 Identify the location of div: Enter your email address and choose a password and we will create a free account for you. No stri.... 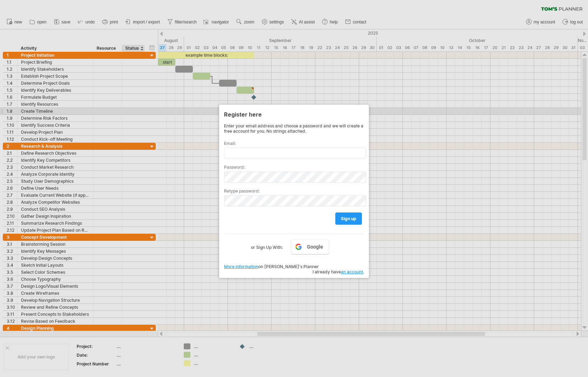
(294, 128).